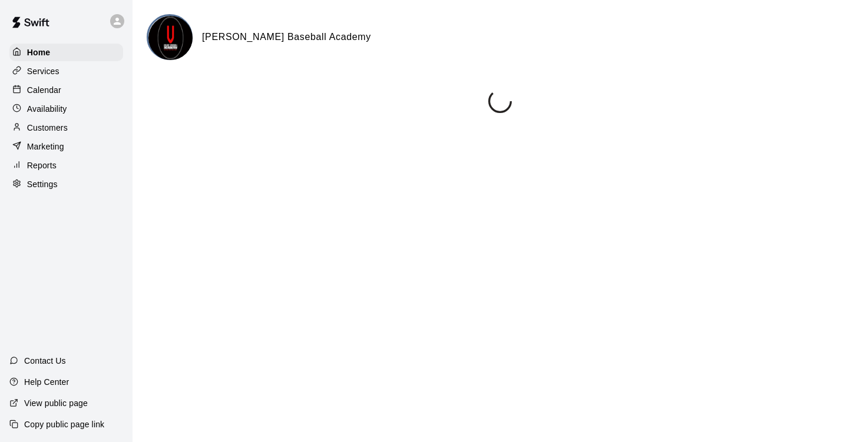 The width and height of the screenshot is (867, 442). Describe the element at coordinates (66, 52) in the screenshot. I see `div: Home` at that location.